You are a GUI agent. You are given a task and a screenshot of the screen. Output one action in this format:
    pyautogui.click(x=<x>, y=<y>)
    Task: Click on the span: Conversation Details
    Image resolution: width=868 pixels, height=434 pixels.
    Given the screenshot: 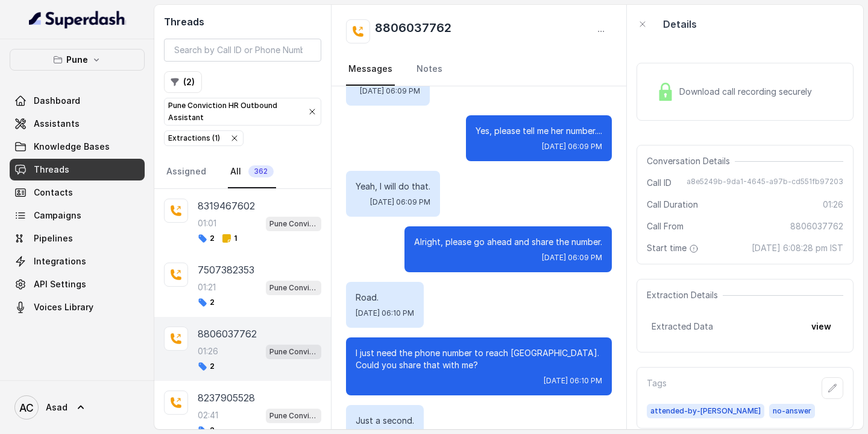 What is the action you would take?
    pyautogui.click(x=691, y=161)
    